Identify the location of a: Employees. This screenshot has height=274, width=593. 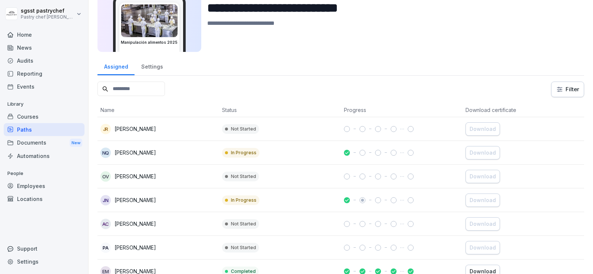
(44, 186).